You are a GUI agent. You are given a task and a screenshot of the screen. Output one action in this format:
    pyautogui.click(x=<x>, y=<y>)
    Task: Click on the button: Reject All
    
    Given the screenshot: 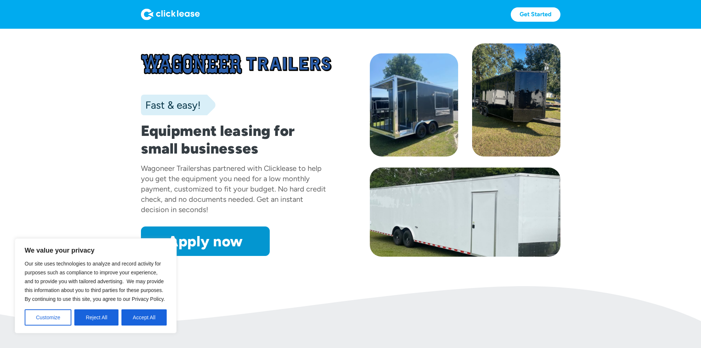 What is the action you would take?
    pyautogui.click(x=96, y=317)
    